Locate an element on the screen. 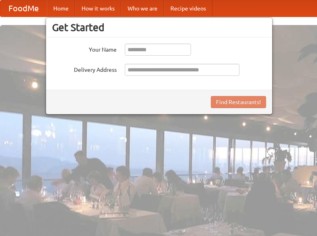 This screenshot has width=317, height=236. a: How it works is located at coordinates (98, 8).